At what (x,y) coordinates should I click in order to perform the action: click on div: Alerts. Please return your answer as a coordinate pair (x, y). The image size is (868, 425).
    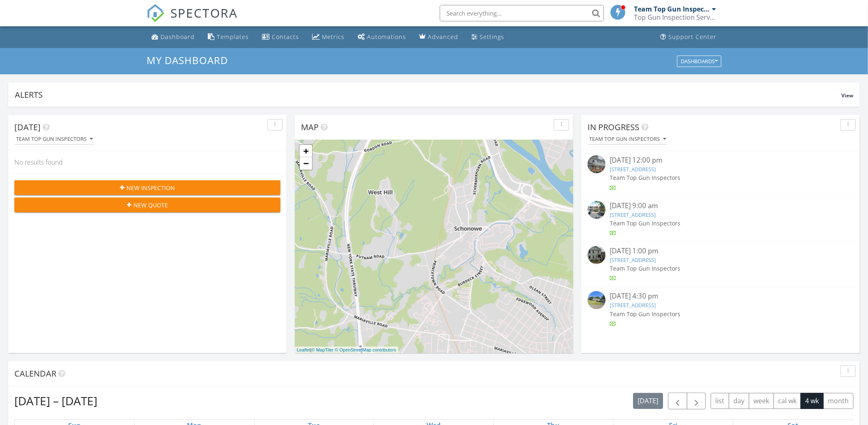
    Looking at the image, I should click on (428, 94).